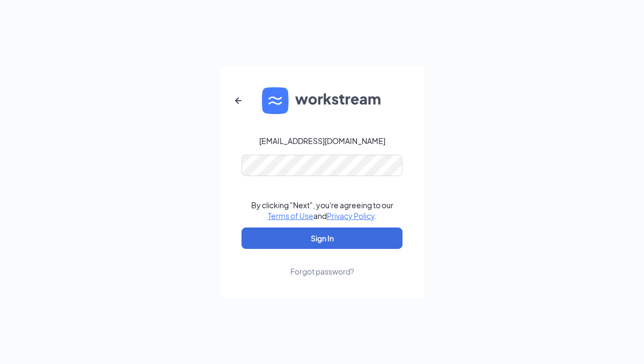 This screenshot has height=364, width=644. Describe the element at coordinates (322, 100) in the screenshot. I see `img: WS logo and Workstream text` at that location.